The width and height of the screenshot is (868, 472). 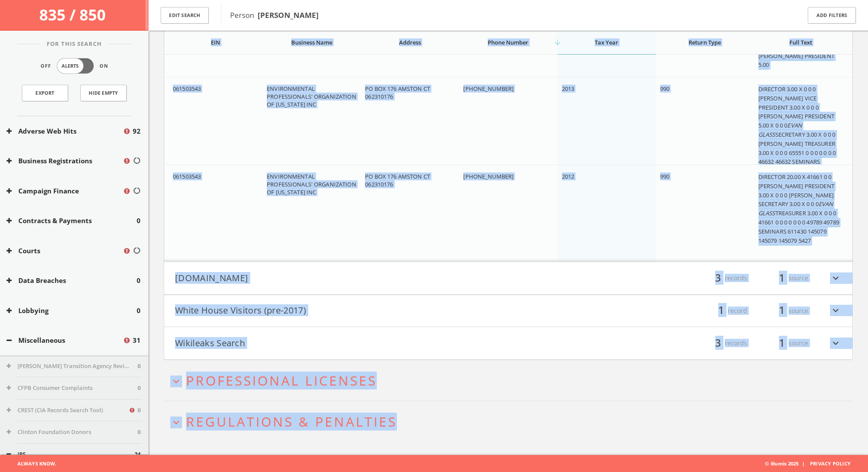 I want to click on button: expand_moreRegulations & Penalties, so click(x=511, y=422).